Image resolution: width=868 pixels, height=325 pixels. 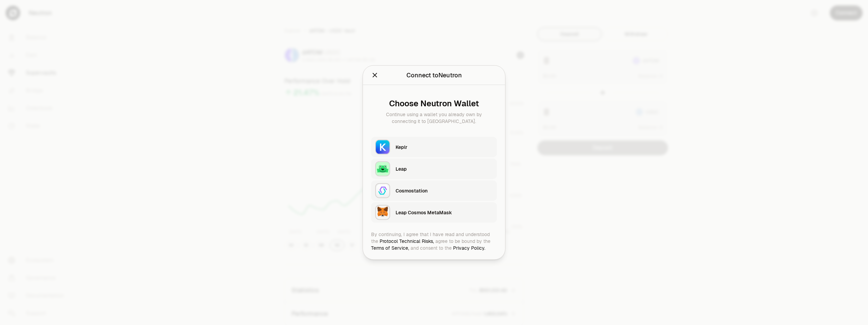 I want to click on button: LeapLeap, so click(x=434, y=169).